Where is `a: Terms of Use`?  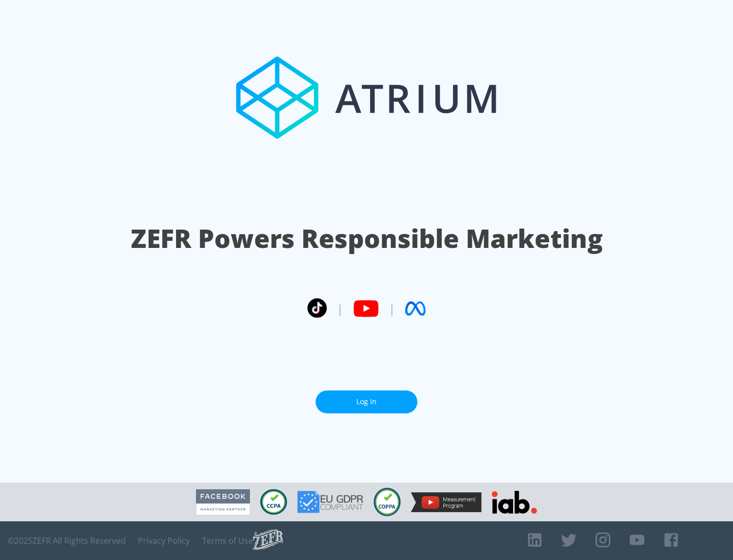
a: Terms of Use is located at coordinates (228, 540).